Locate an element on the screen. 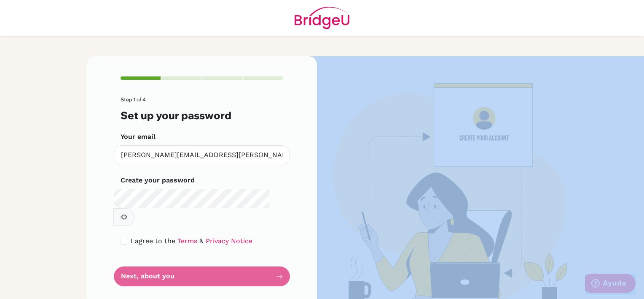 This screenshot has width=644, height=299. h3: Set up your password is located at coordinates (202, 115).